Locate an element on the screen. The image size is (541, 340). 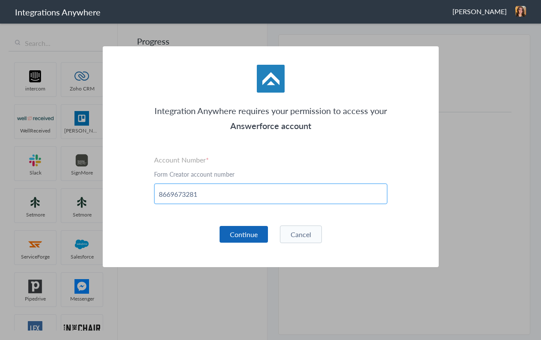
h3: Answerforce account is located at coordinates (271, 126).